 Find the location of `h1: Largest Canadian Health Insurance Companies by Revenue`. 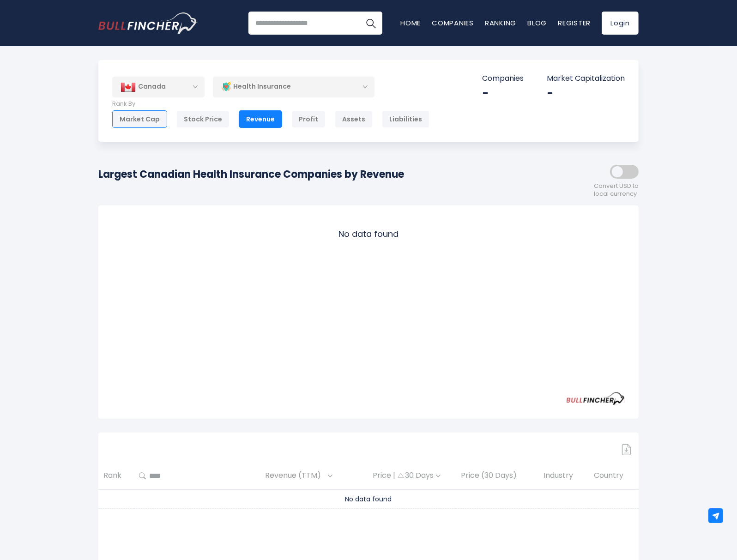

h1: Largest Canadian Health Insurance Companies by Revenue is located at coordinates (251, 174).